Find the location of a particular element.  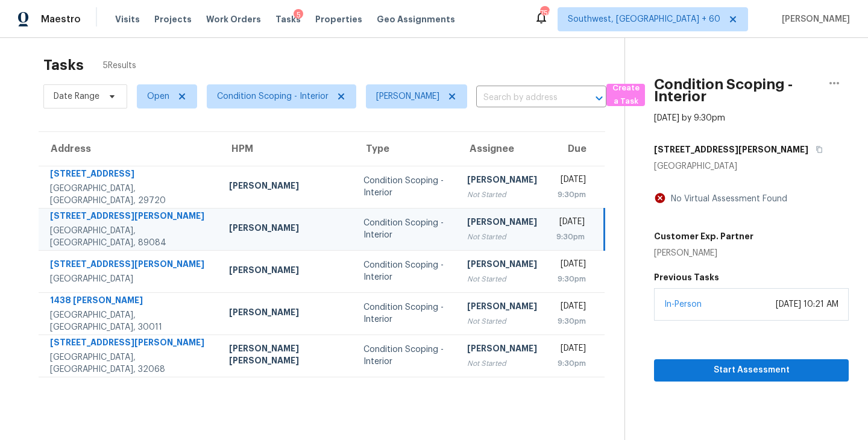

input: Search by address is located at coordinates (524, 97).